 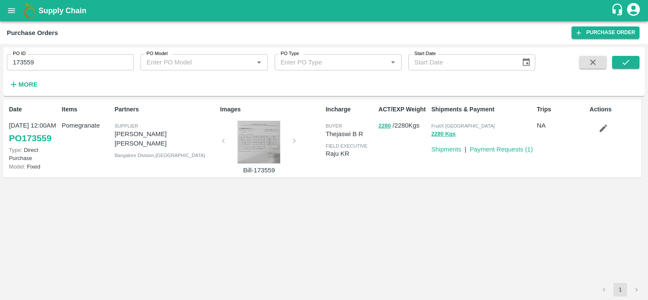 What do you see at coordinates (425, 54) in the screenshot?
I see `label: Start Date` at bounding box center [425, 54].